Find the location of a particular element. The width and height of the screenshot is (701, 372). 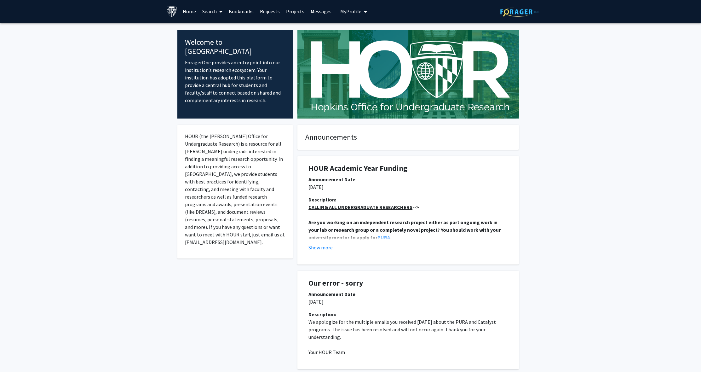

p: ForagerOne provides an entry point into our institution’s research ecosystem. Your institution ha... is located at coordinates (235, 81).